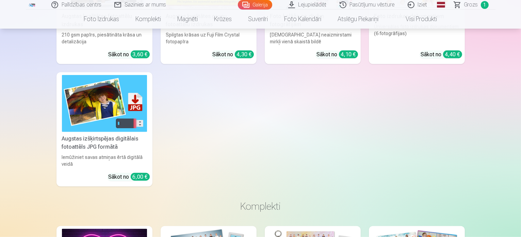 Image resolution: width=521 pixels, height=237 pixels. I want to click on h3: Komplekti, so click(261, 206).